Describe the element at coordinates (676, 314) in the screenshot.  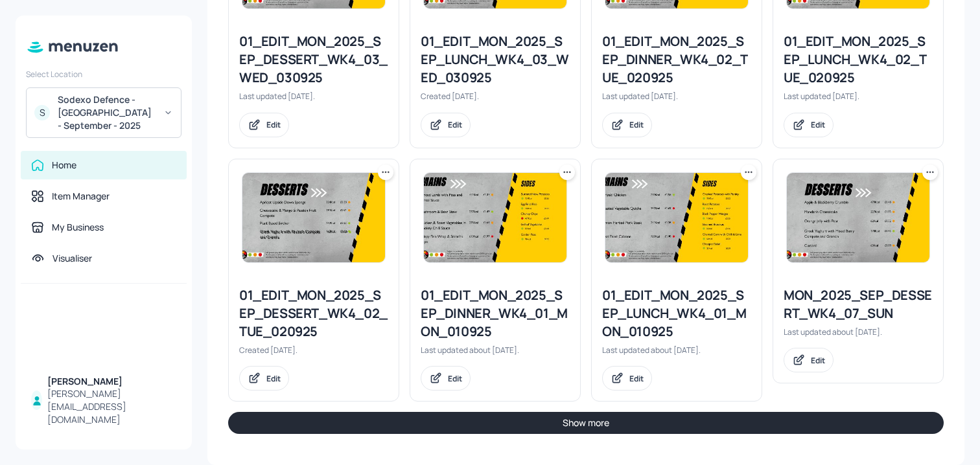
I see `div: 01_EDIT_MON_2025_SEP_LUNCH_WK4_01_MON_010925` at that location.